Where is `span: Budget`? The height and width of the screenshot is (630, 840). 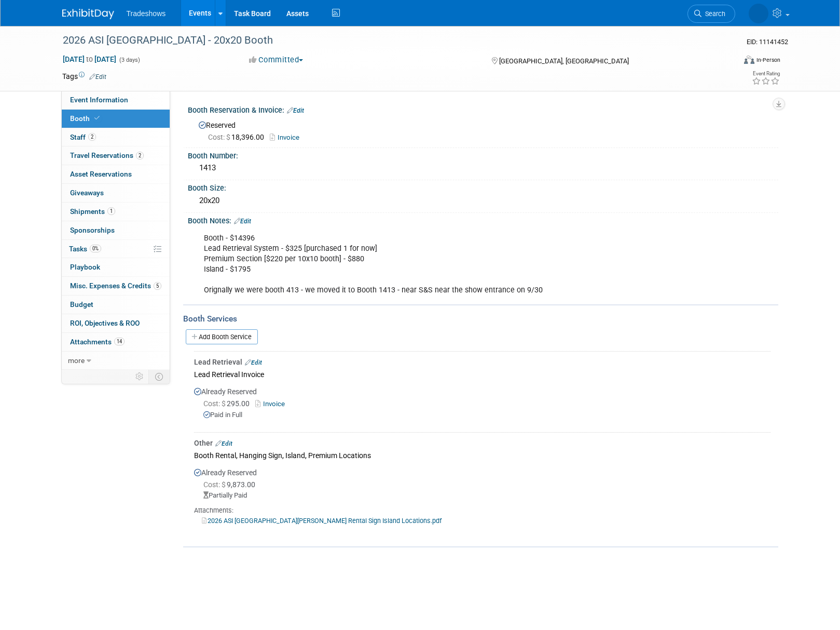
span: Budget is located at coordinates (81, 305).